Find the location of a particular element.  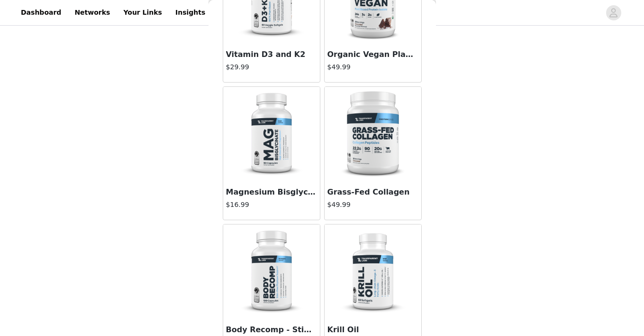

img: Body Recomp - Stim-Free Fat Burner is located at coordinates (271, 271).